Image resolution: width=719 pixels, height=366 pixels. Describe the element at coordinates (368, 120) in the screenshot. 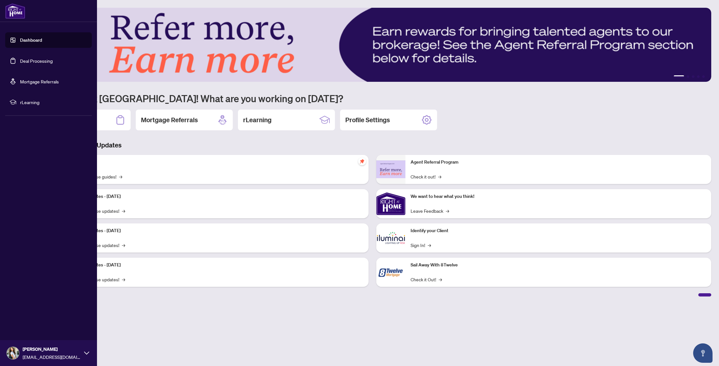

I see `h2: Profile Settings` at that location.